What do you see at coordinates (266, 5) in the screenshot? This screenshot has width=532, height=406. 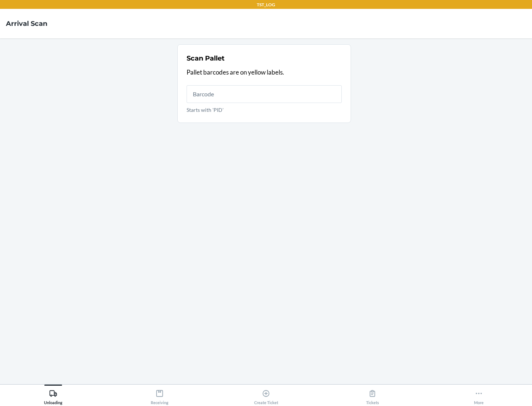 I see `p: TST_LOG` at bounding box center [266, 5].